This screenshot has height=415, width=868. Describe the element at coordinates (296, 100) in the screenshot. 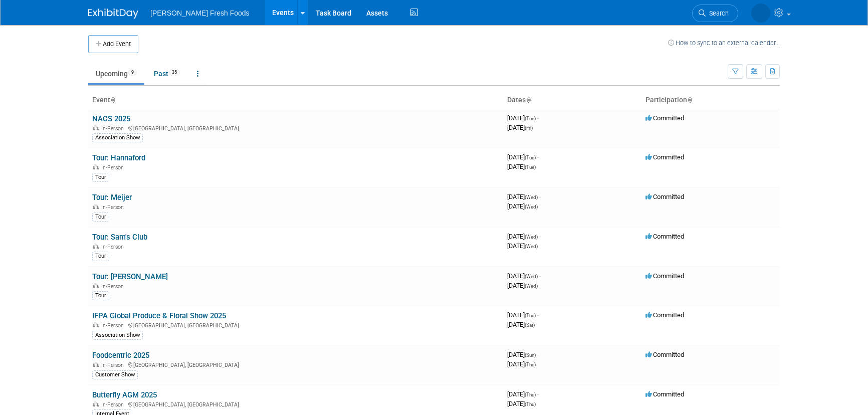

I see `th: Event` at that location.